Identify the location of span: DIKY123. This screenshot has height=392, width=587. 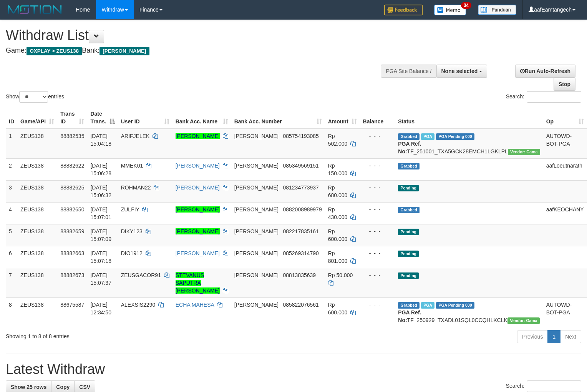
(132, 231).